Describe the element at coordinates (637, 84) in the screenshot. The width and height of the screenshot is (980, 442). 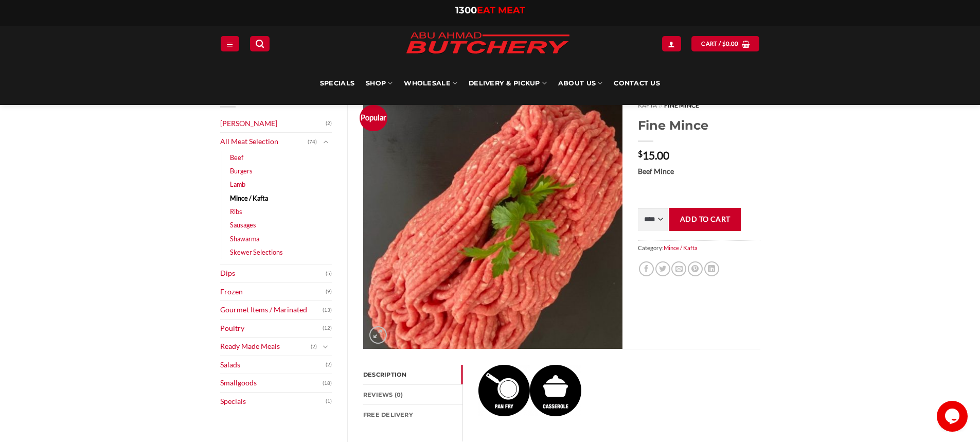
I see `a: Contact Us` at that location.